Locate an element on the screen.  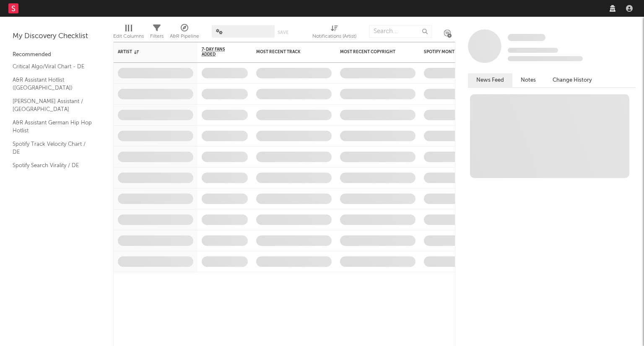
button: Change History is located at coordinates (572, 80).